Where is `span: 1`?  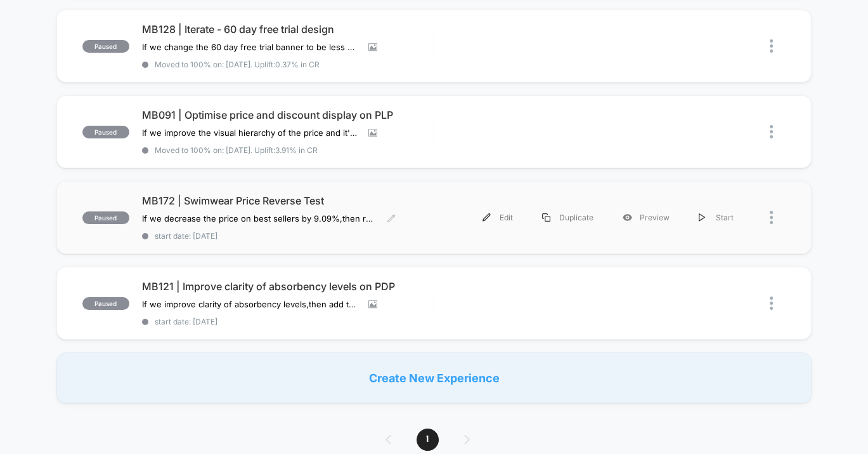 span: 1 is located at coordinates (427, 439).